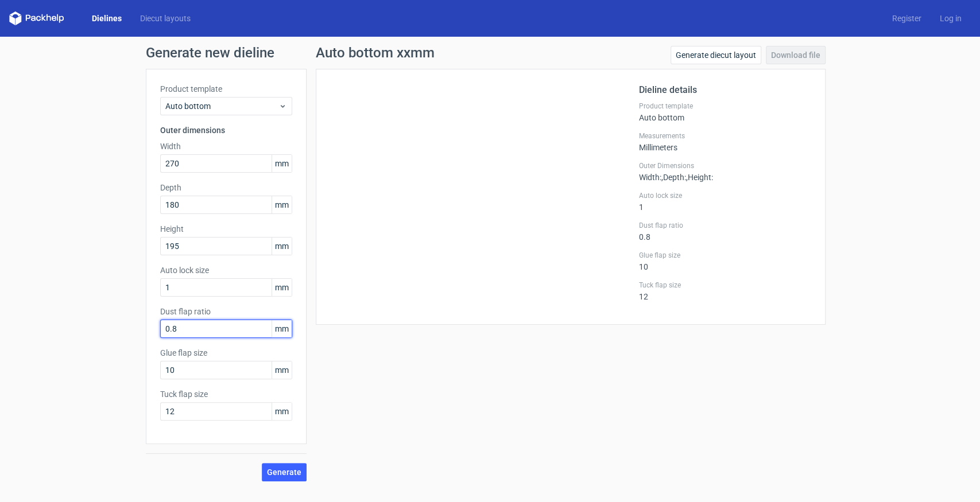  Describe the element at coordinates (725, 232) in the screenshot. I see `div: 0.8` at that location.